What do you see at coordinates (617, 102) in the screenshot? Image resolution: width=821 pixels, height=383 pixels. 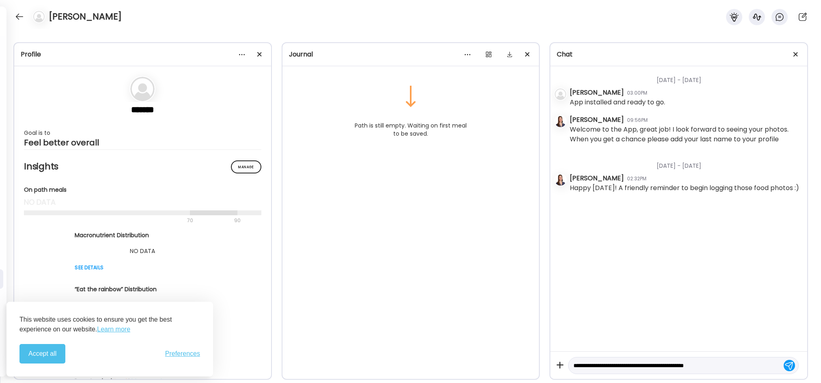 I see `div: App installed and ready to go.` at bounding box center [617, 102].